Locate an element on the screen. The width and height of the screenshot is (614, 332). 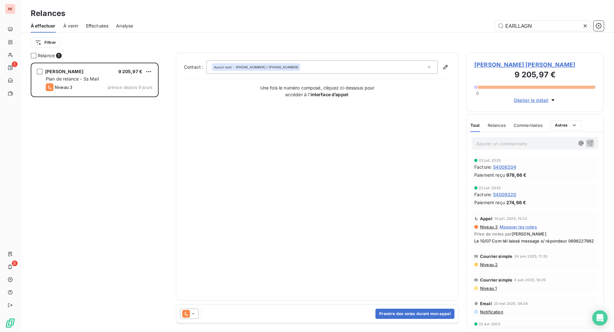
span: Plan de relance - Ss Mail is located at coordinates (72, 79).